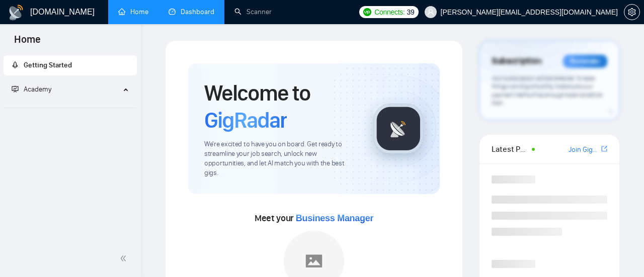 The height and width of the screenshot is (277, 644). Describe the element at coordinates (632, 12) in the screenshot. I see `a: setting` at that location.